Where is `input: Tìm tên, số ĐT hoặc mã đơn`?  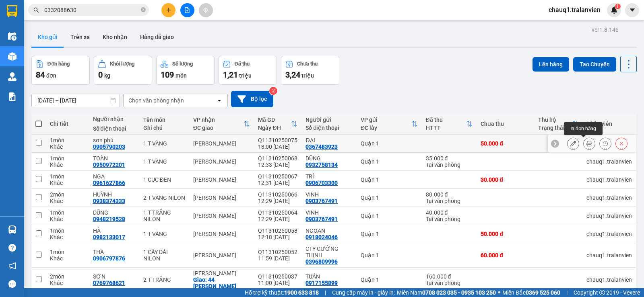
input: Tìm tên, số ĐT hoặc mã đơn is located at coordinates (92, 10).